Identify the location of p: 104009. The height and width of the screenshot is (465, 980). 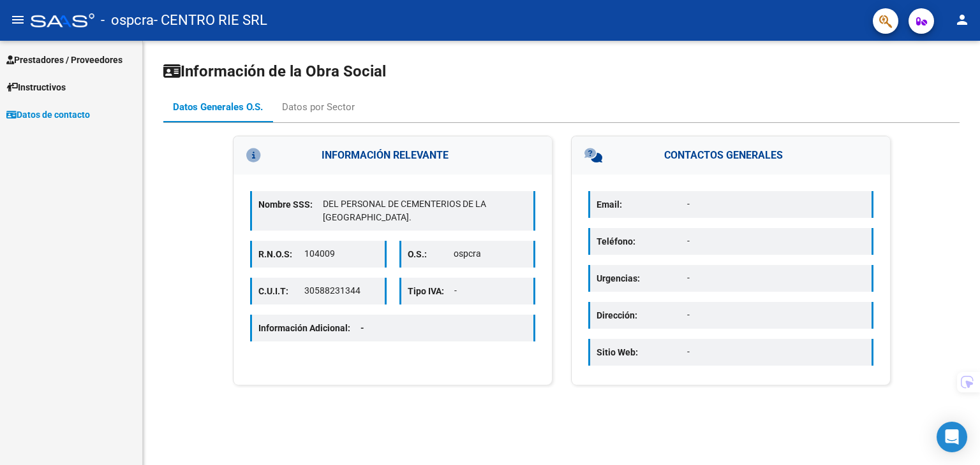
(341, 253).